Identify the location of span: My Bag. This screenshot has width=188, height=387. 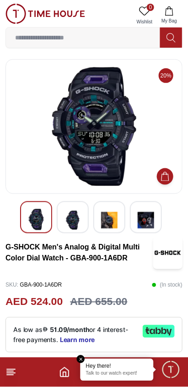
(170, 21).